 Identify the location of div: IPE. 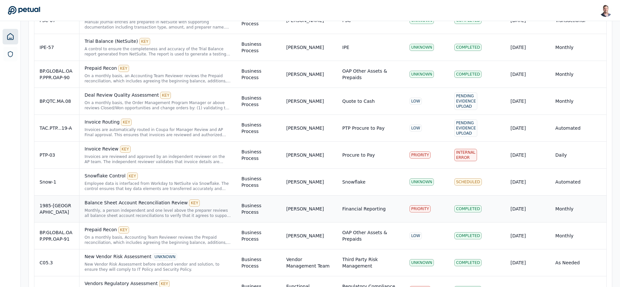
(346, 47).